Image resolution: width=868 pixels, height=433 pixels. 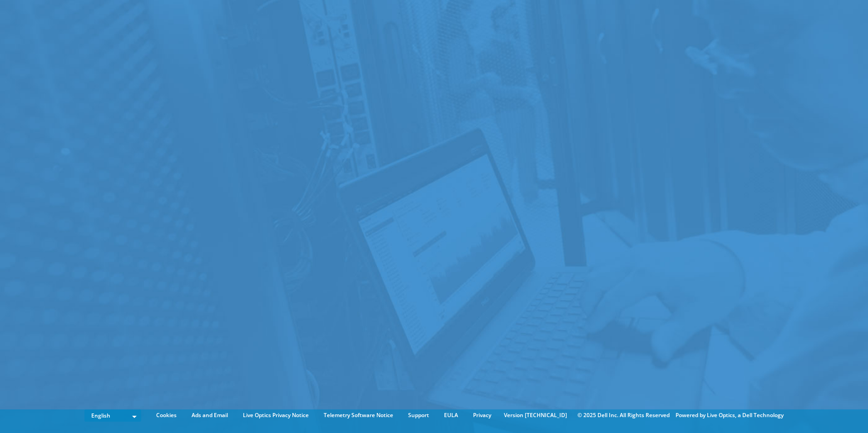 I want to click on a: Ads and Email, so click(x=210, y=415).